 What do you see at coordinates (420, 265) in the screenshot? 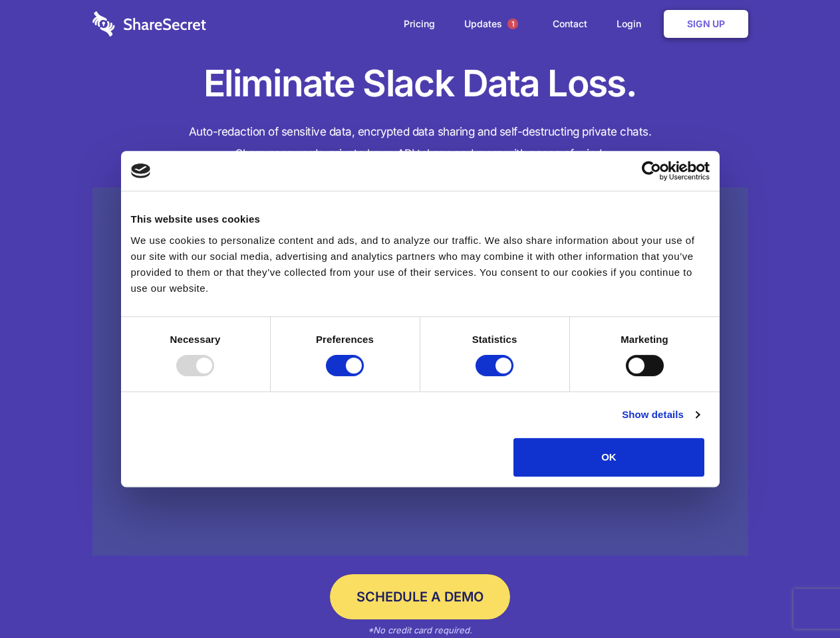
I see `div: We use cookies to personalize content and ads, and to analyze our traffic. We also share informat...` at bounding box center [420, 265].